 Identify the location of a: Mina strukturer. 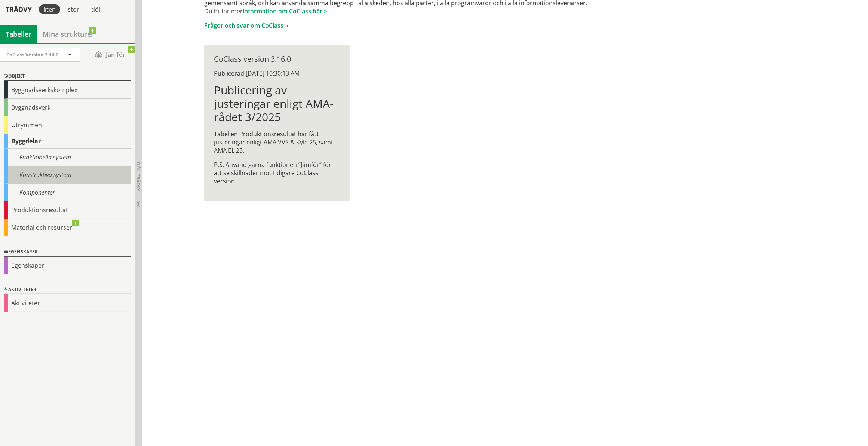
(68, 34).